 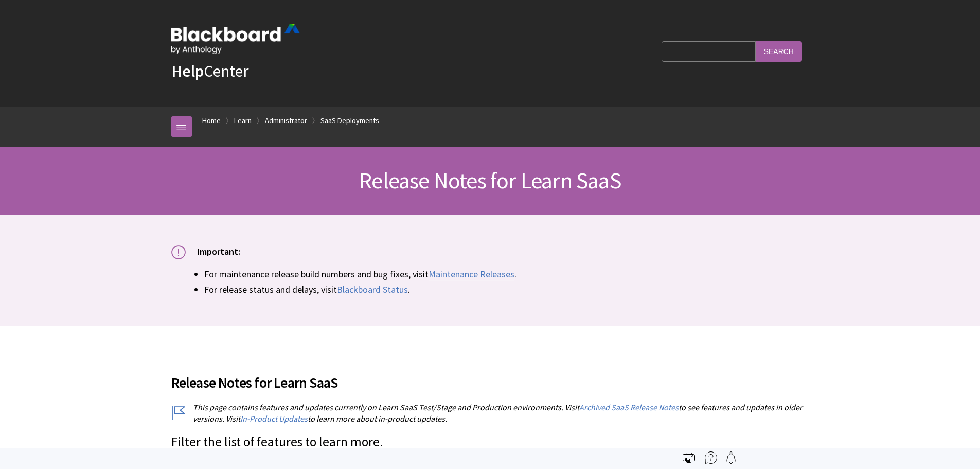 What do you see at coordinates (286, 120) in the screenshot?
I see `a: Administrator` at bounding box center [286, 120].